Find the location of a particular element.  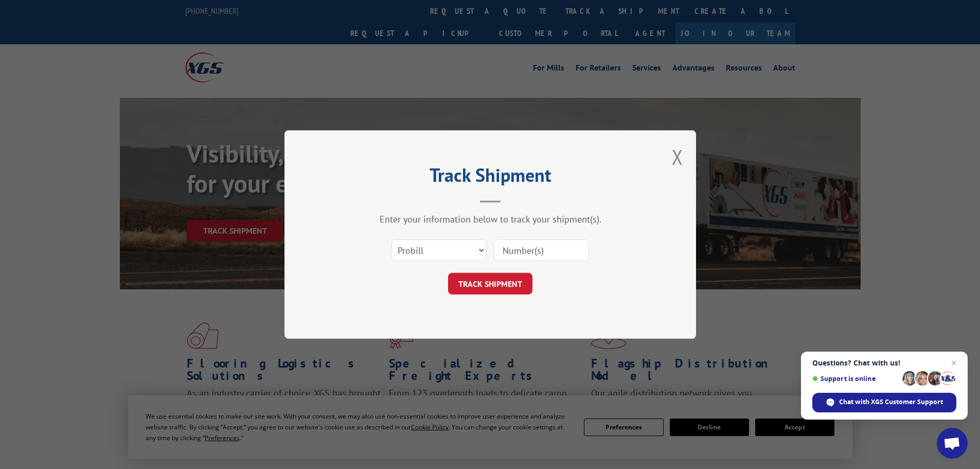

div: Chat with XGS Customer Support is located at coordinates (884, 402).